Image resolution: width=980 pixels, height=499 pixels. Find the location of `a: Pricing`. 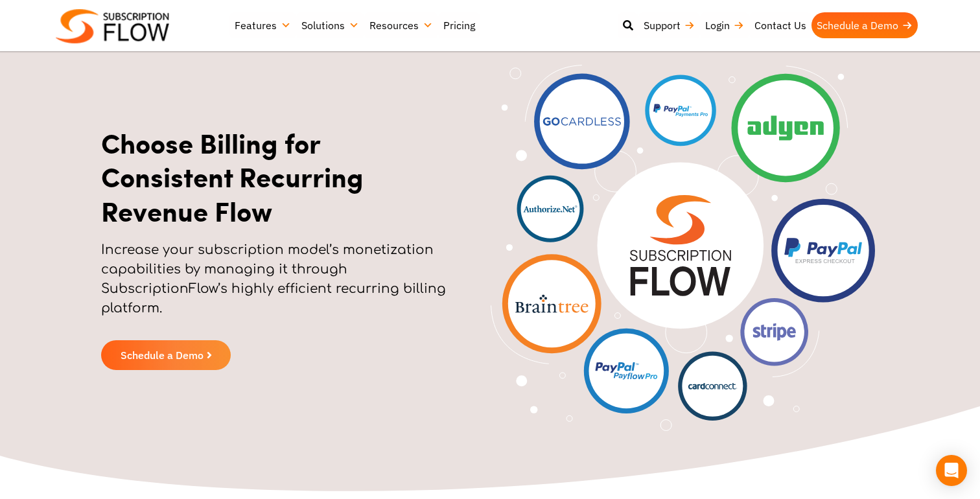

a: Pricing is located at coordinates (459, 25).